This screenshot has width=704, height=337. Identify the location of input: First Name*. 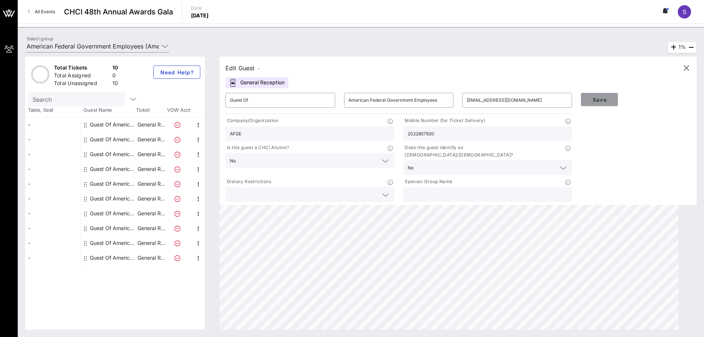
(280, 100).